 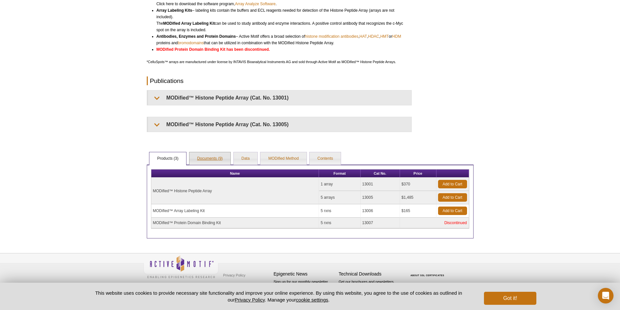 What do you see at coordinates (510, 299) in the screenshot?
I see `button: Got it!` at bounding box center [510, 299].